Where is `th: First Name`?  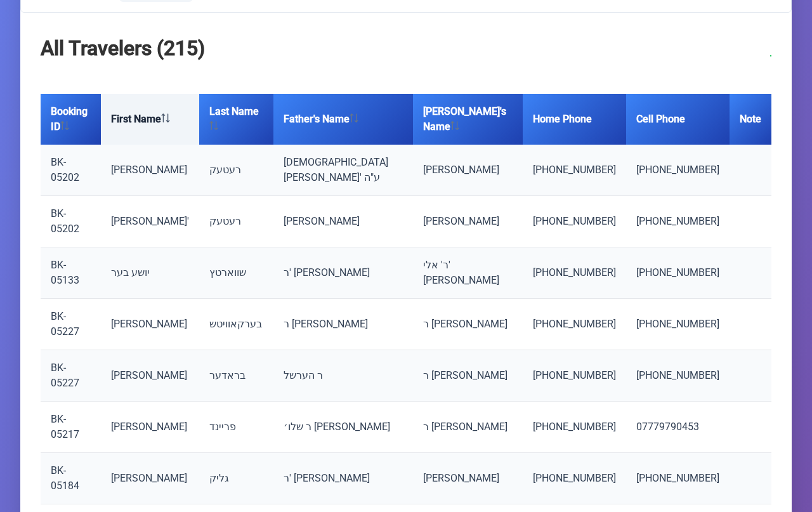 th: First Name is located at coordinates (150, 119).